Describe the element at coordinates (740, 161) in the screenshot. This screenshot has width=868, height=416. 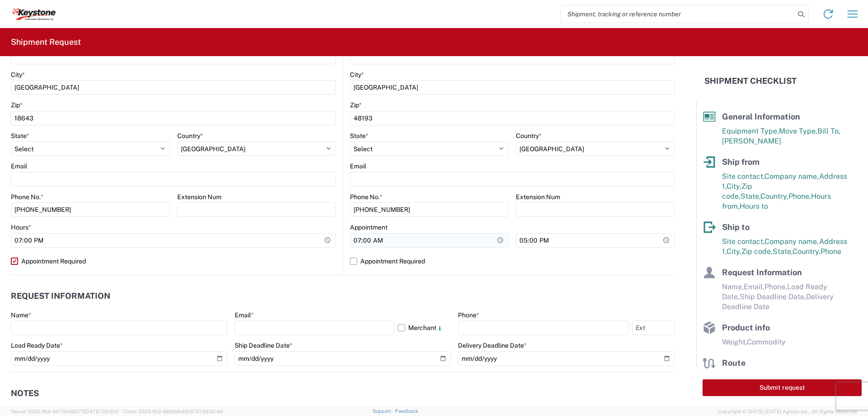
I see `span: Ship from` at that location.